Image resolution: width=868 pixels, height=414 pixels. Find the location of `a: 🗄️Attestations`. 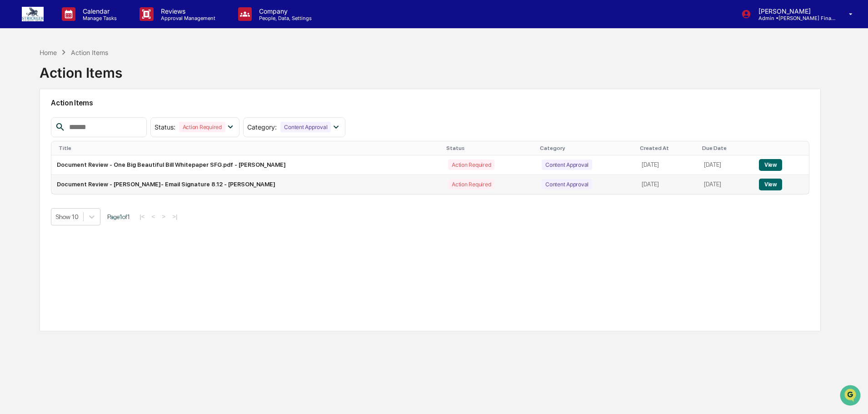

a: 🗄️Attestations is located at coordinates (89, 178).